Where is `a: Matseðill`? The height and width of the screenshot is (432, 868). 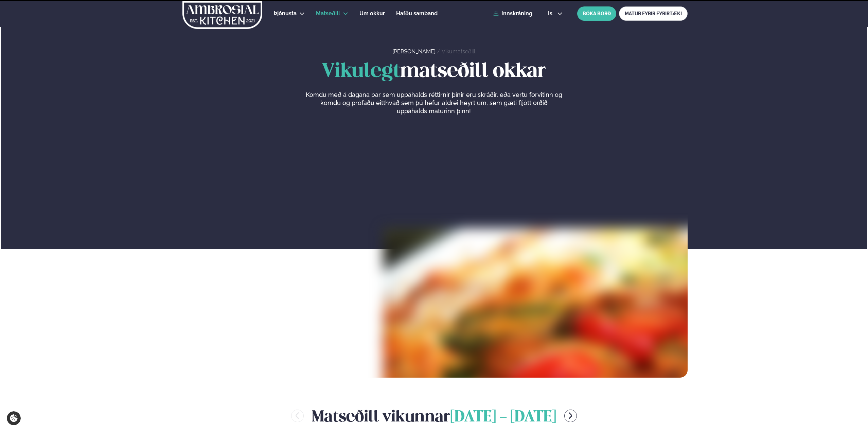
a: Matseðill is located at coordinates (328, 14).